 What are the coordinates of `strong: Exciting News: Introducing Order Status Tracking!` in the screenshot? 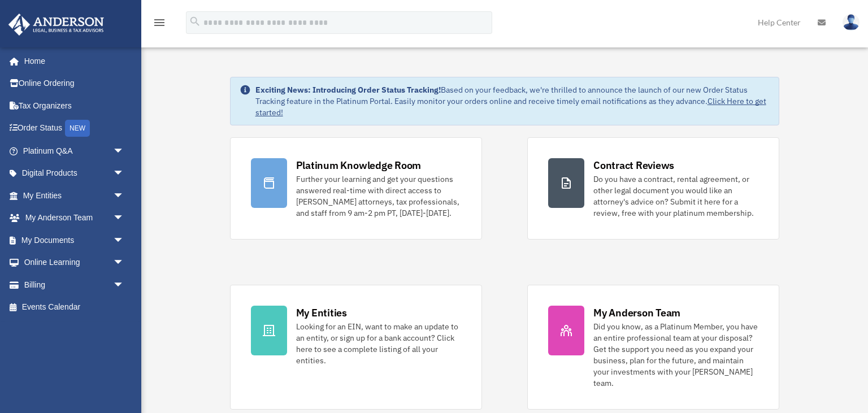 It's located at (348, 90).